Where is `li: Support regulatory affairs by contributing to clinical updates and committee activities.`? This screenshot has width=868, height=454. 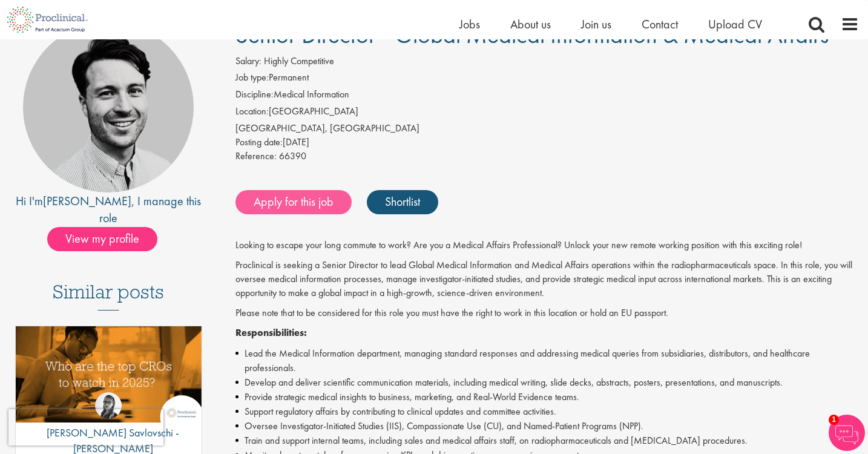
li: Support regulatory affairs by contributing to clinical updates and committee activities. is located at coordinates (547, 412).